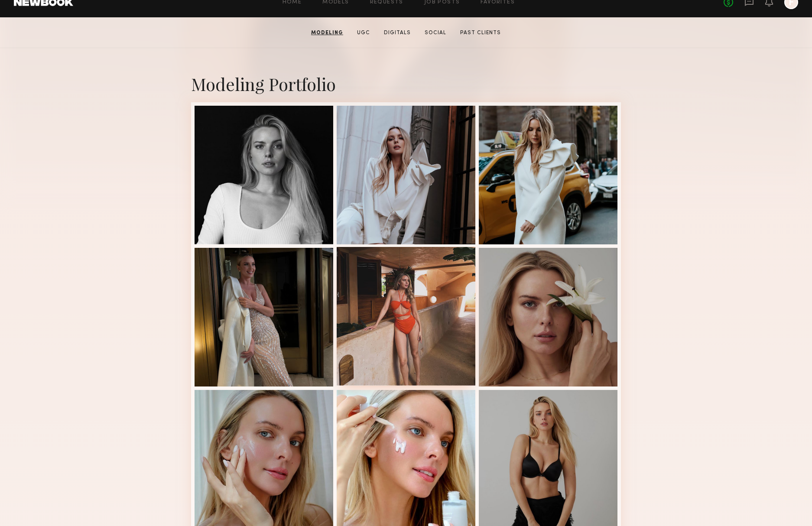 The width and height of the screenshot is (812, 526). Describe the element at coordinates (406, 83) in the screenshot. I see `div: Modeling Portfolio` at that location.